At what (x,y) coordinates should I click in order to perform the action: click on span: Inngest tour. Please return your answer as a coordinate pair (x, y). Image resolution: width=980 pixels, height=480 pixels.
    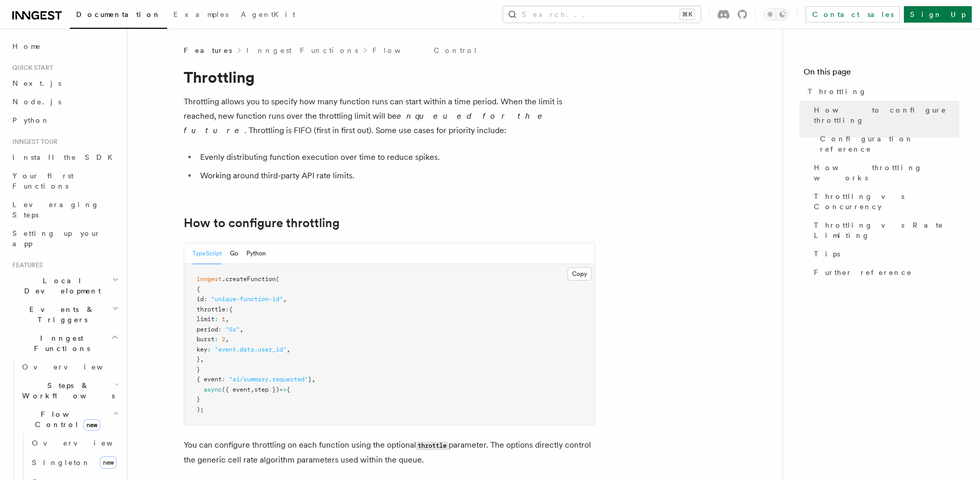
    Looking at the image, I should click on (33, 142).